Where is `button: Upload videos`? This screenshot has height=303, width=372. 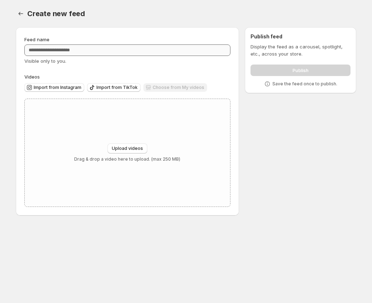
button: Upload videos is located at coordinates (127, 148).